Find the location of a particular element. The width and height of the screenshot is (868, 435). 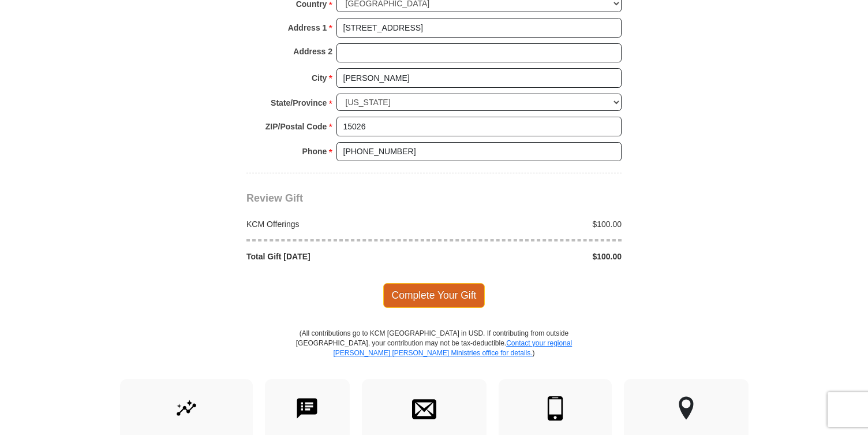

div: KCM Offerings is located at coordinates (337, 224).